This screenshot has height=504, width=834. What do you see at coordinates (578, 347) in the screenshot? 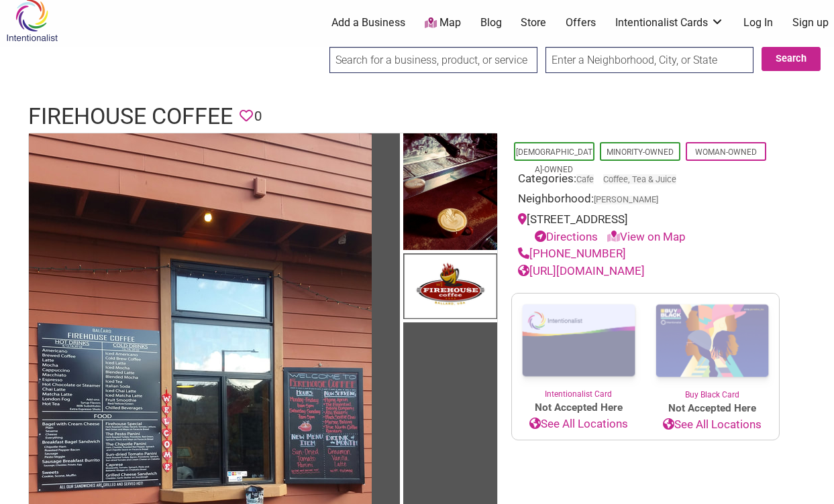
I see `a: Intentionalist Card` at bounding box center [578, 347].